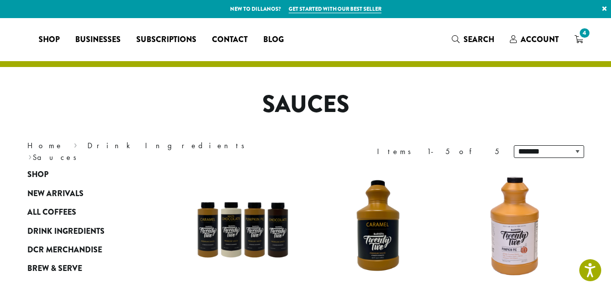 This screenshot has height=291, width=611. What do you see at coordinates (86, 193) in the screenshot?
I see `a: New Arrivals` at bounding box center [86, 193].